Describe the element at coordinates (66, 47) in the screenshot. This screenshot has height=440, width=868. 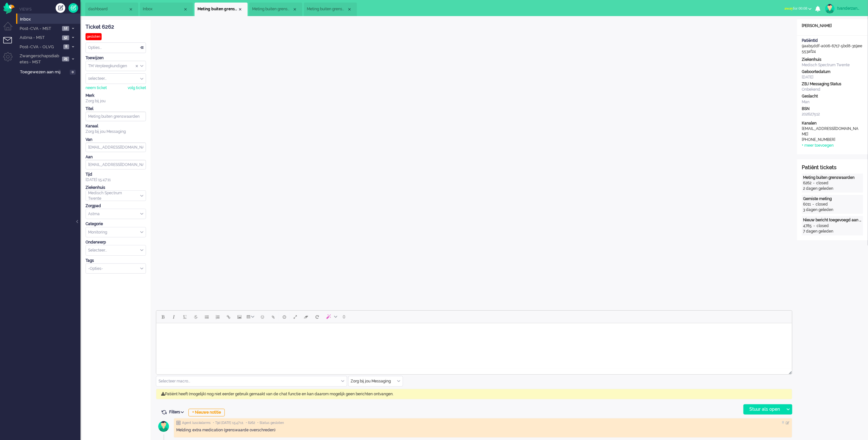
I see `span: 8` at that location.